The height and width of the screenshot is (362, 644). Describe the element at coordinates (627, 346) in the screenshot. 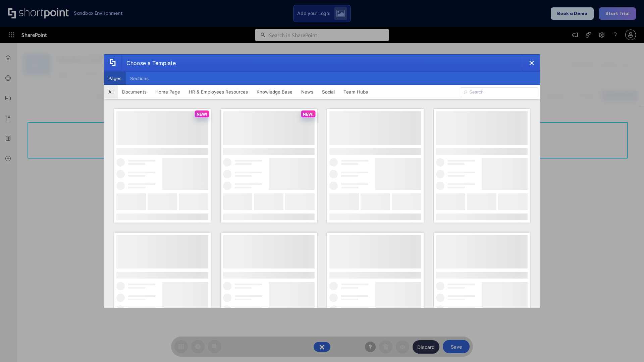

I see `div: Chat Widget` at that location.